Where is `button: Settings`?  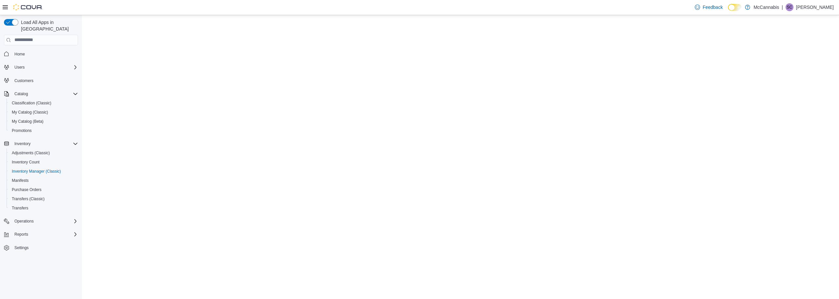
button: Settings is located at coordinates (41, 247).